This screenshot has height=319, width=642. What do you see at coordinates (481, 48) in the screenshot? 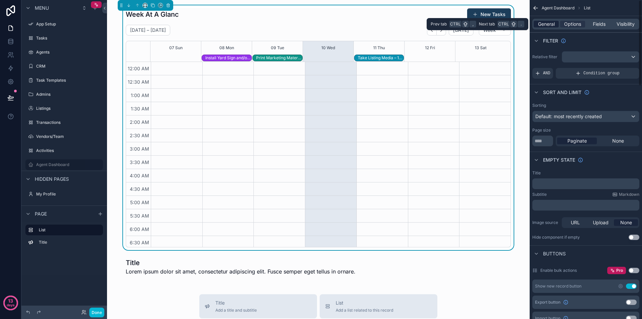
I see `div: 13 Sat` at bounding box center [481, 48].